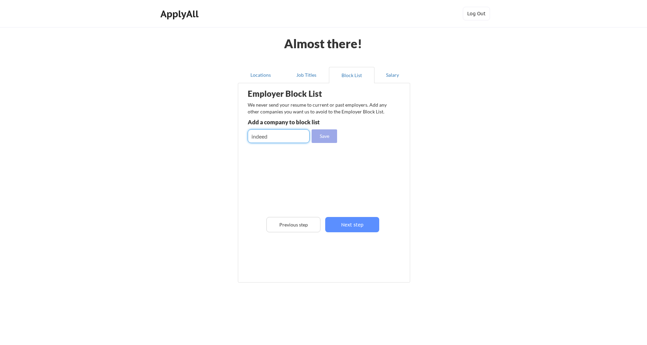 The image size is (647, 345). Describe the element at coordinates (319, 108) in the screenshot. I see `div: We never send your resume to current or past employers. Add any other companies you want us to av...` at that location.